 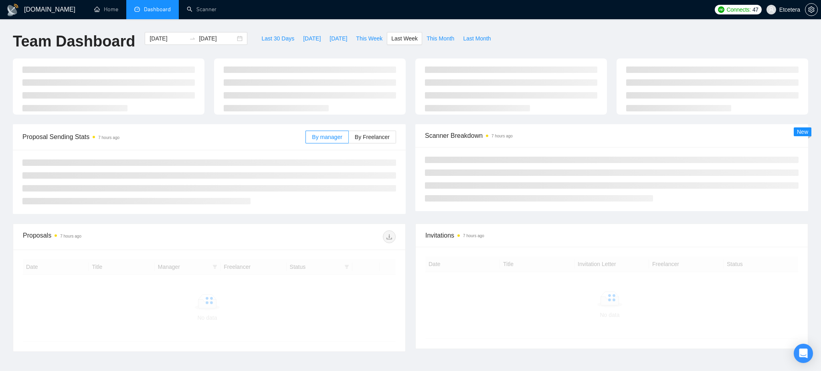 I want to click on a: setting, so click(x=811, y=10).